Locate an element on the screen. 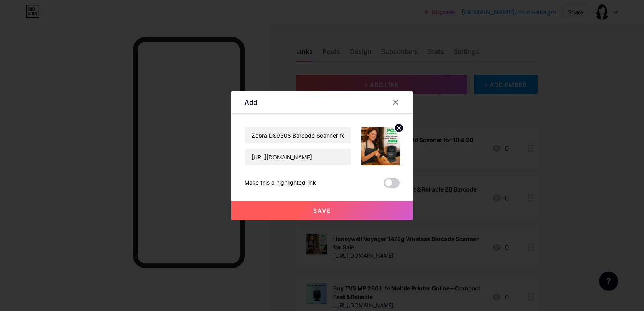 The height and width of the screenshot is (311, 644). input: URL is located at coordinates (298, 156).